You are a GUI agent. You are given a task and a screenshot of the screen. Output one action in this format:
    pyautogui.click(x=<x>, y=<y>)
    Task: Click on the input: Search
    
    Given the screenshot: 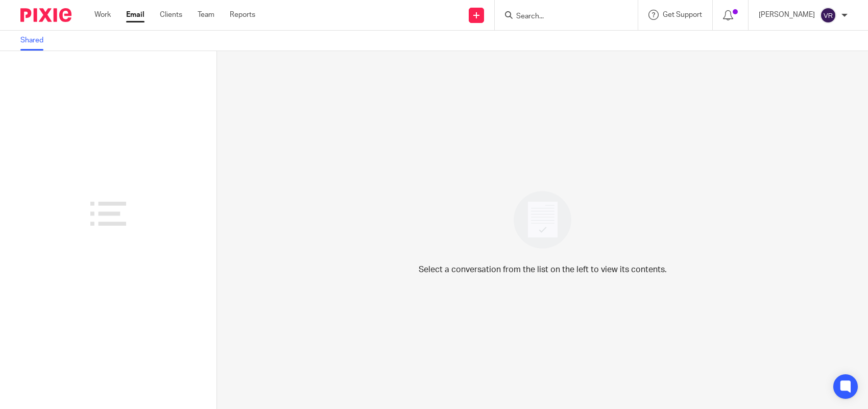 What is the action you would take?
    pyautogui.click(x=561, y=17)
    